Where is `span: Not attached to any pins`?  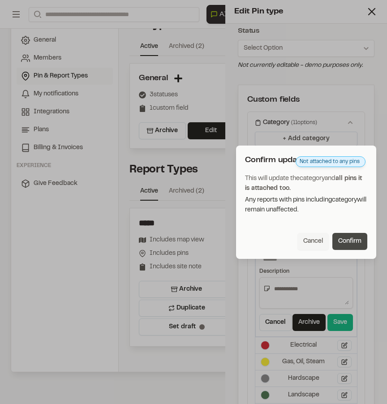
span: Not attached to any pins is located at coordinates (330, 162).